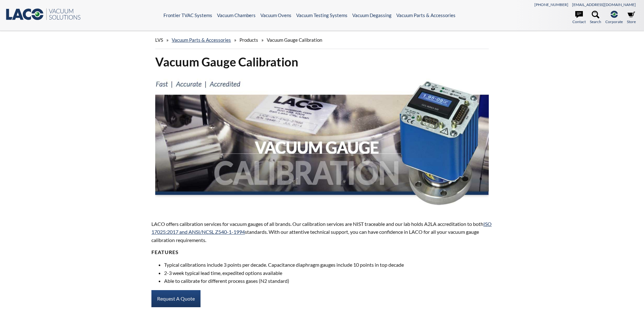  Describe the element at coordinates (322, 252) in the screenshot. I see `h4: Features` at that location.